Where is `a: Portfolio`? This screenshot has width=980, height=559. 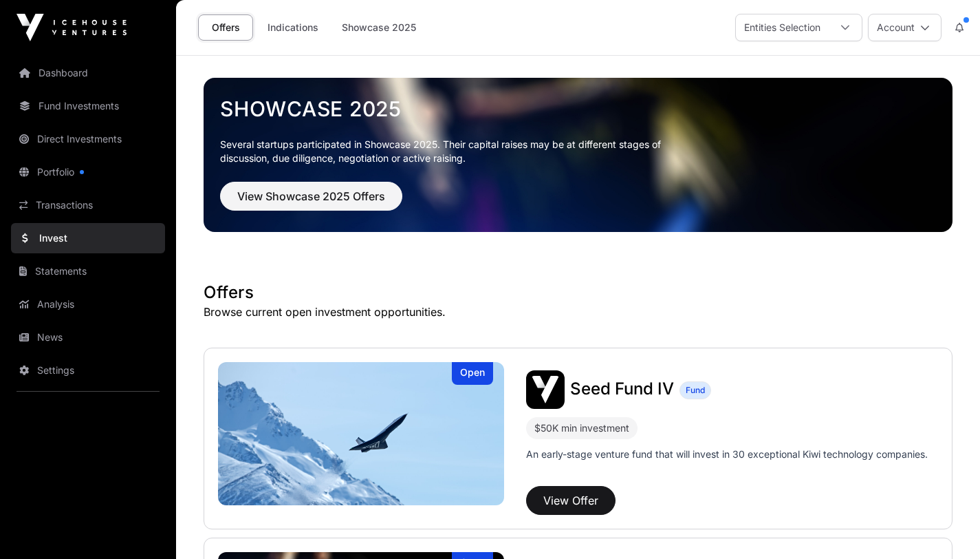
a: Portfolio is located at coordinates (88, 172).